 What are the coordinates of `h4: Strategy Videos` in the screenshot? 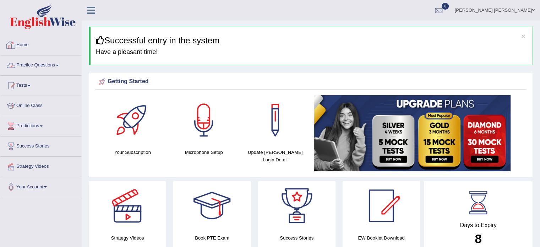 It's located at (128, 238).